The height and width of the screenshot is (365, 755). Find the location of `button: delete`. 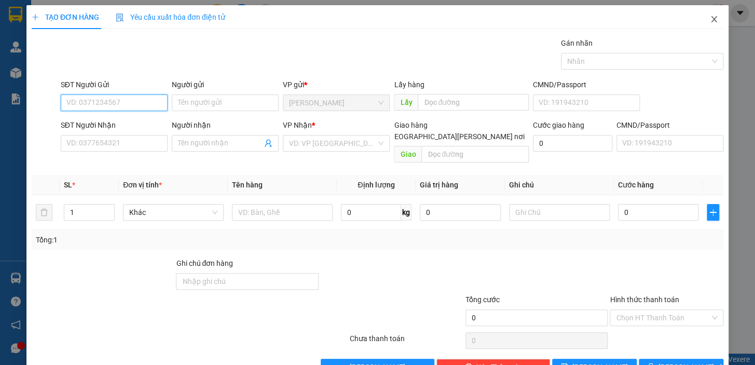

button: delete is located at coordinates (44, 212).